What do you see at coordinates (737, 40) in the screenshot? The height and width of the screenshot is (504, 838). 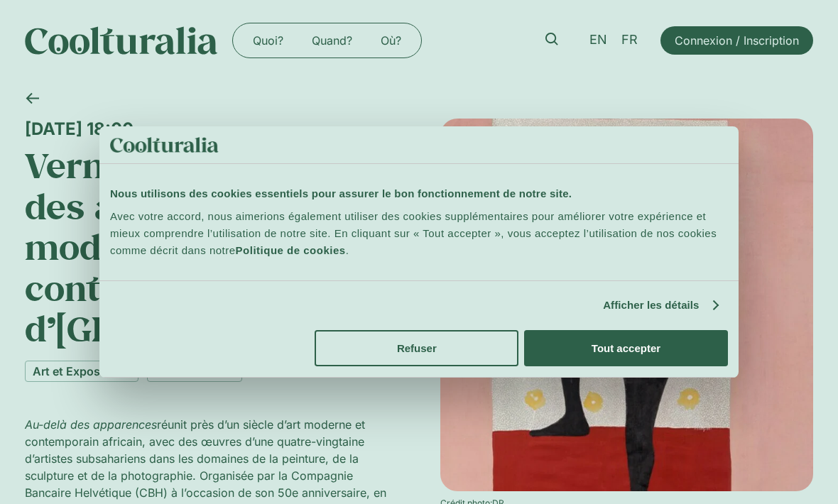 I see `a: Connexion / Inscription` at bounding box center [737, 40].